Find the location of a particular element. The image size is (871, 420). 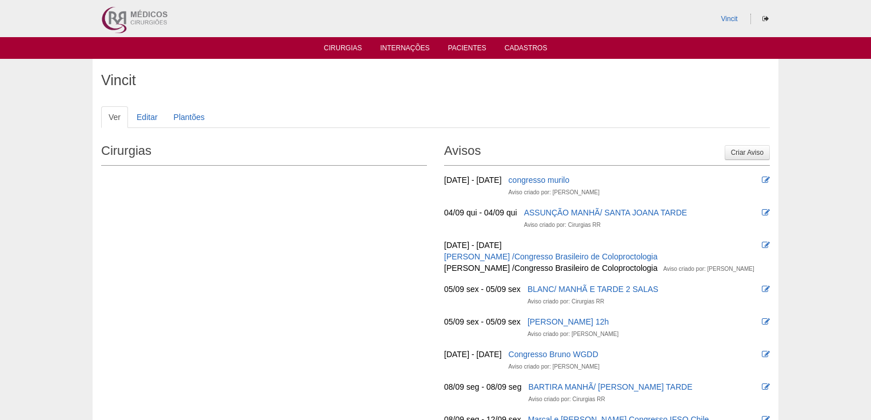

a: congresso murilo is located at coordinates (539, 180).